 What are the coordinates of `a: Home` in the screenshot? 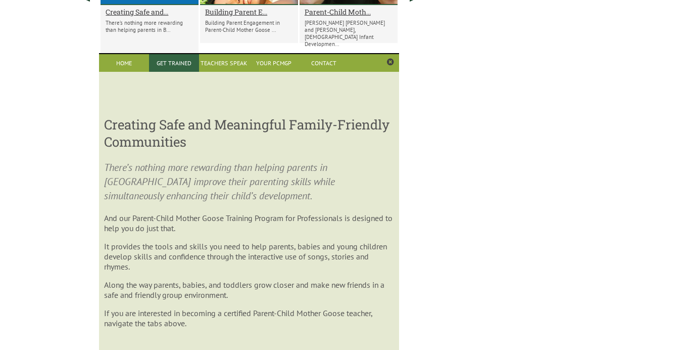 It's located at (124, 63).